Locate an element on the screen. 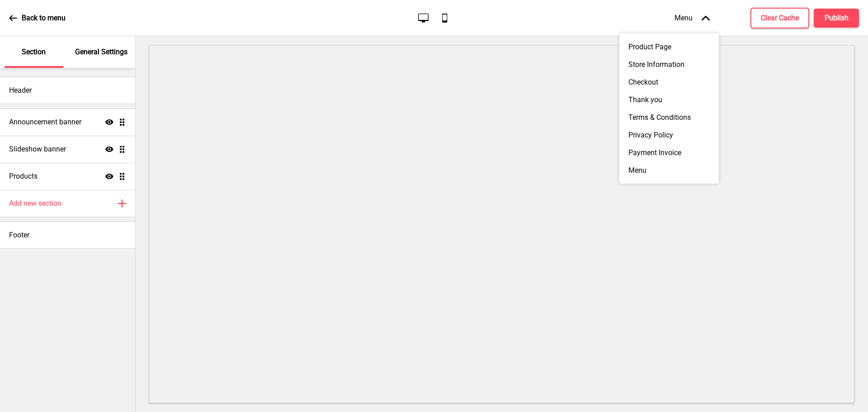 This screenshot has width=868, height=412. div: Store Information is located at coordinates (669, 64).